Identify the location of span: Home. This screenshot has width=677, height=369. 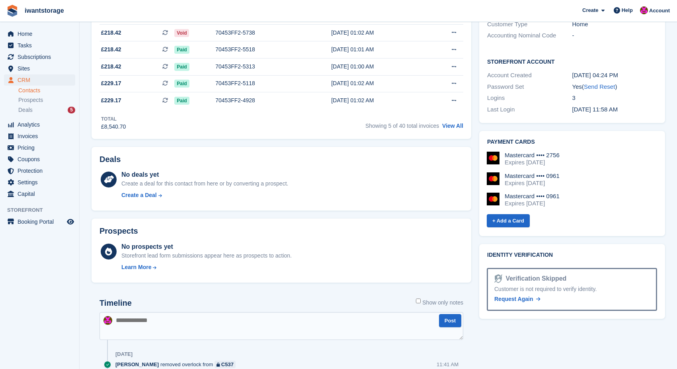
(41, 34).